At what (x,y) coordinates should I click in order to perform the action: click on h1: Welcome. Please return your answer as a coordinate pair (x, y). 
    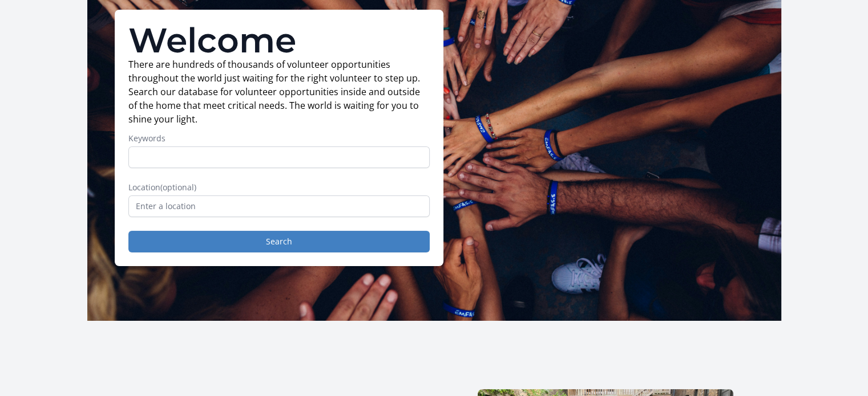
    Looking at the image, I should click on (279, 40).